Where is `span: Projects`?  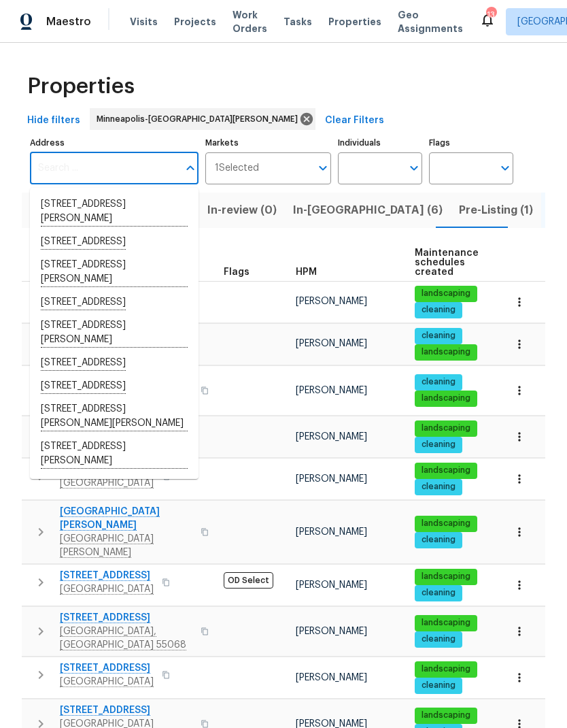 span: Projects is located at coordinates (195, 22).